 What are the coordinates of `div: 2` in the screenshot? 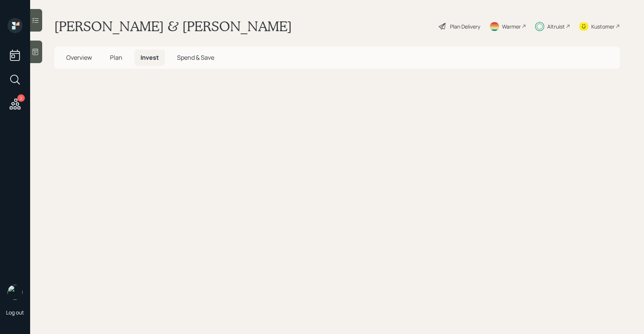 It's located at (21, 98).